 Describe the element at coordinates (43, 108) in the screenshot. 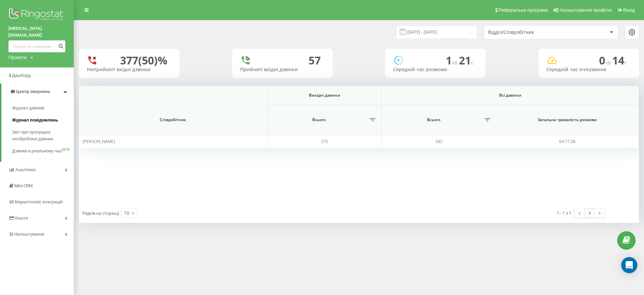

I see `a: Журнал дзвінків` at that location.